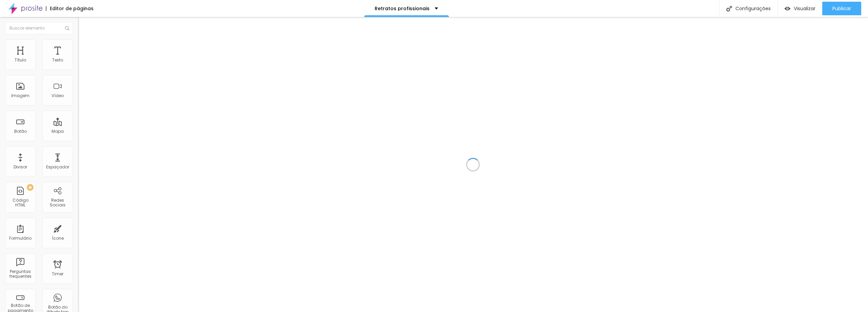  What do you see at coordinates (58, 60) in the screenshot?
I see `div: Texto` at bounding box center [58, 60].